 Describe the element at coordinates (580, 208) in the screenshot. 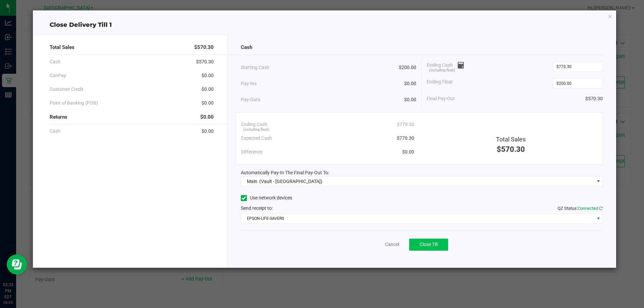

I see `span: QZ Status:` at that location.